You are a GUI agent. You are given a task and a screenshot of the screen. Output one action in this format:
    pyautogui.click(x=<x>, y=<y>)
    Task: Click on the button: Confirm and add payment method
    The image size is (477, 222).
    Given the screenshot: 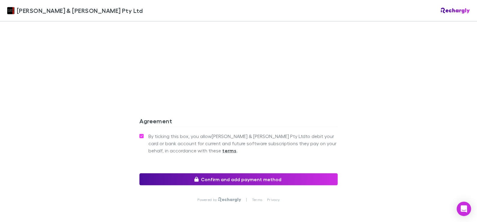 What is the action you would take?
    pyautogui.click(x=239, y=179)
    